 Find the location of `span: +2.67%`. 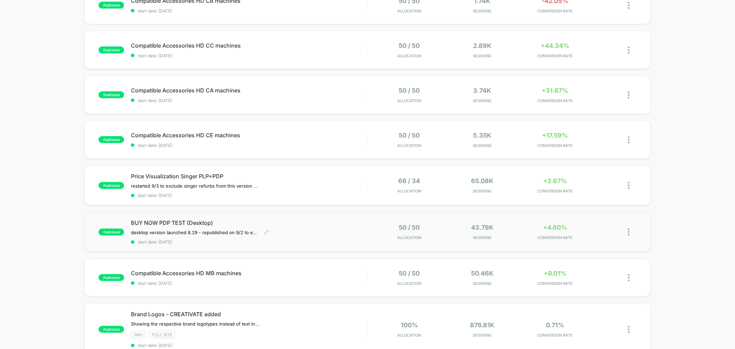

span: +2.67% is located at coordinates (555, 181).